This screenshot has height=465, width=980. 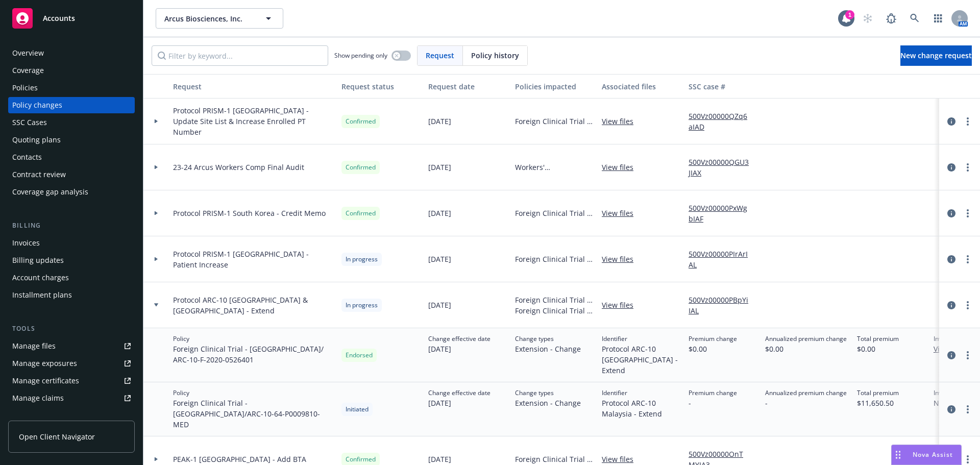 I want to click on div: Manage certificates, so click(x=46, y=381).